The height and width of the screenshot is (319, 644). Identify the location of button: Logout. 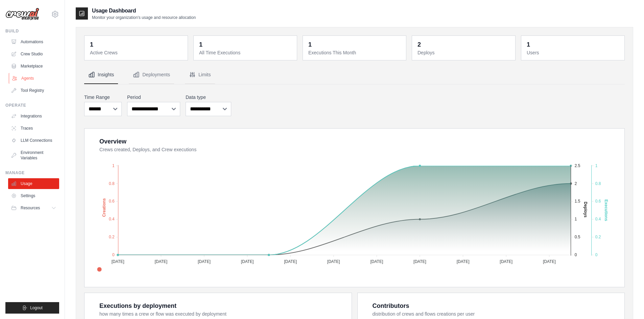
(32, 308).